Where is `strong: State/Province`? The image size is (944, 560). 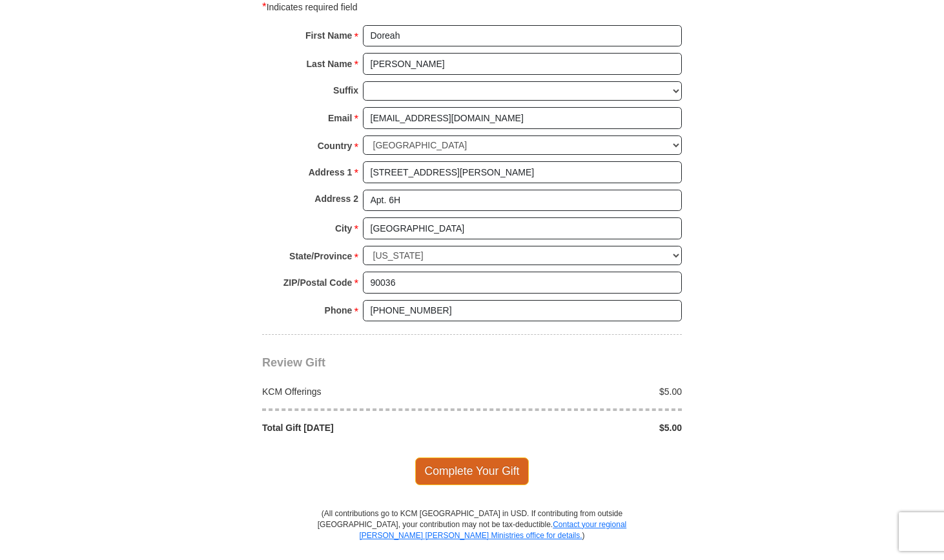
strong: State/Province is located at coordinates (321, 256).